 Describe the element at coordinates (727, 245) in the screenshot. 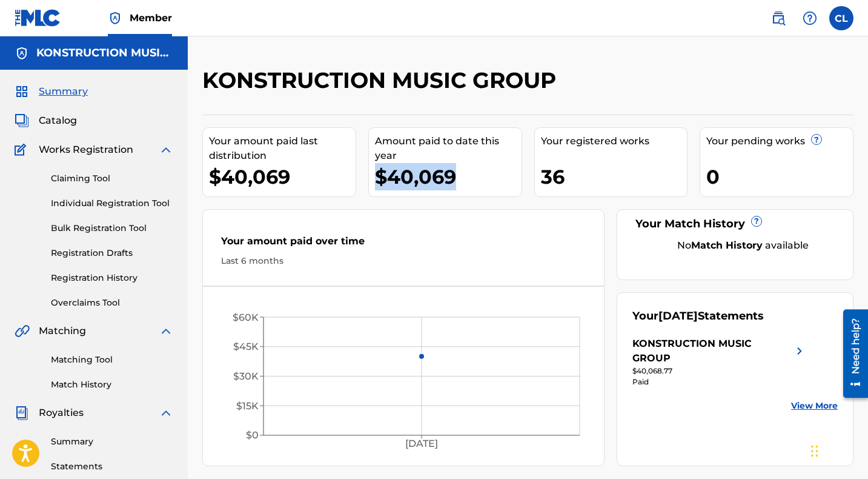

I see `strong: Match History` at that location.